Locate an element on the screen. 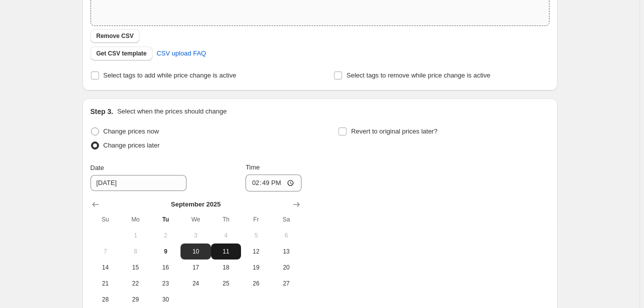 The image size is (644, 308). span: 11 is located at coordinates (226, 251).